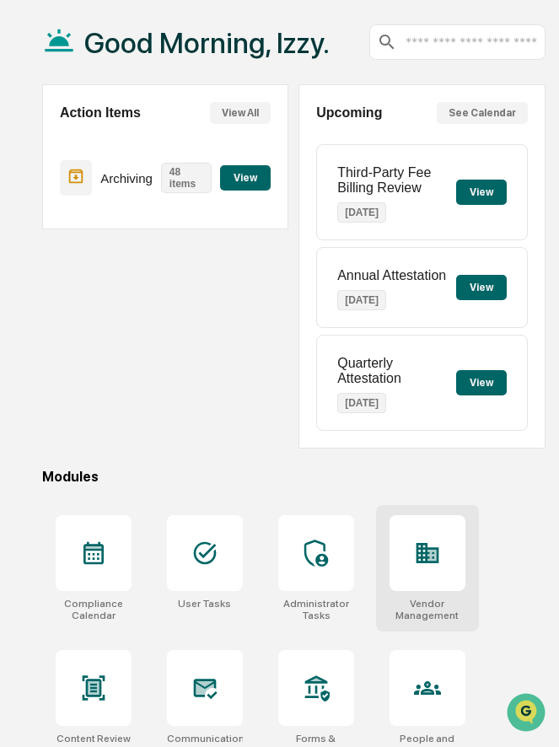  I want to click on div: Modules, so click(293, 476).